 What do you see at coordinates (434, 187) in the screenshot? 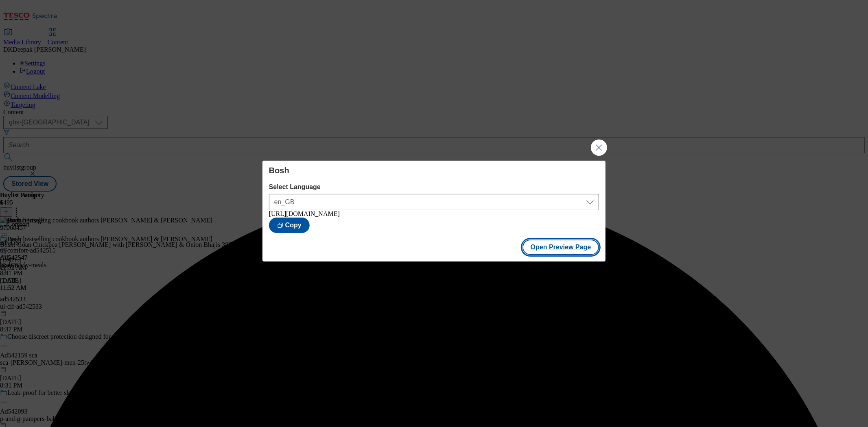
I see `label: Select Language` at bounding box center [434, 187].